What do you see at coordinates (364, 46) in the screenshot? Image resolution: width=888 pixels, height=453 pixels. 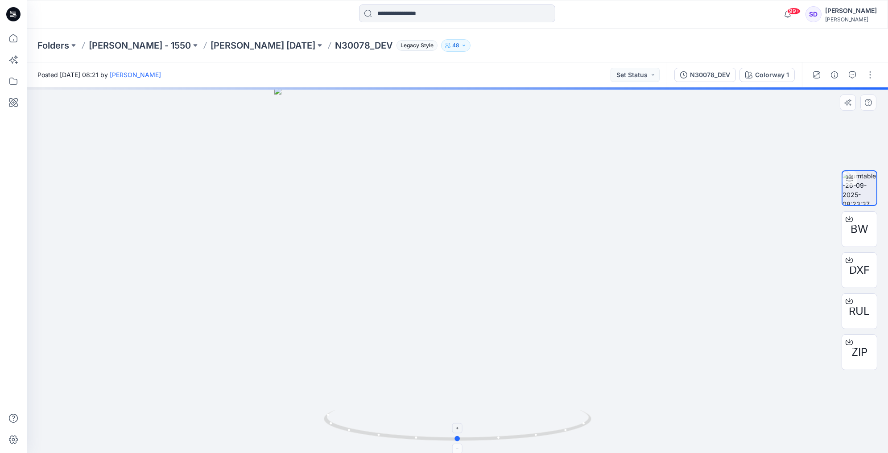 I see `p: N30078_DEV` at bounding box center [364, 46].